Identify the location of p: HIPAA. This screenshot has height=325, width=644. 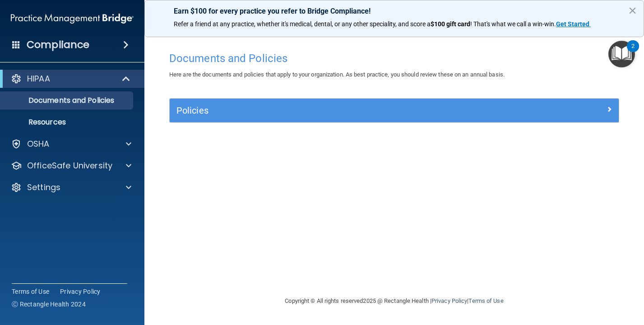
(39, 79).